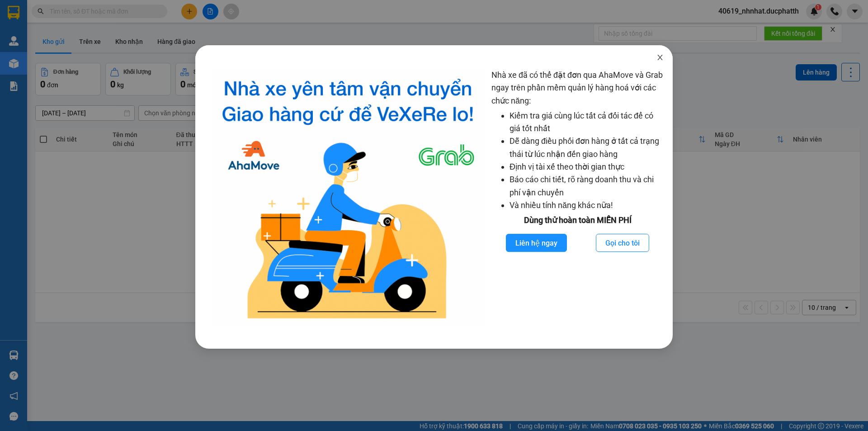 Image resolution: width=868 pixels, height=431 pixels. I want to click on button: Close, so click(660, 58).